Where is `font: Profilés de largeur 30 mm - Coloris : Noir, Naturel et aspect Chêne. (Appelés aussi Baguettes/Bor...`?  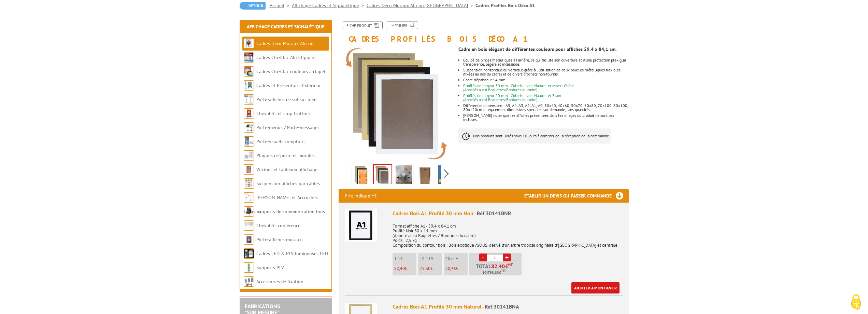
font: Profilés de largeur 30 mm - Coloris : Noir, Naturel et aspect Chêne. (Appelés aussi Baguettes/Bor... is located at coordinates (519, 88).